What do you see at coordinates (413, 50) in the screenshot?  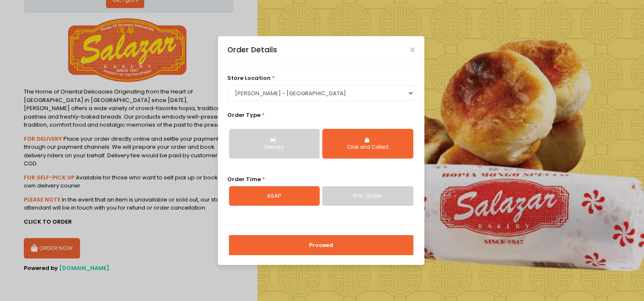 I see `button: Close` at bounding box center [413, 50].